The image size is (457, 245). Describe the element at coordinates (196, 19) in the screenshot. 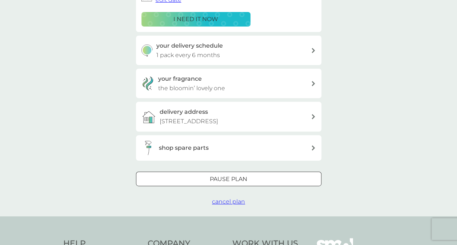

I see `button: i need it now` at that location.